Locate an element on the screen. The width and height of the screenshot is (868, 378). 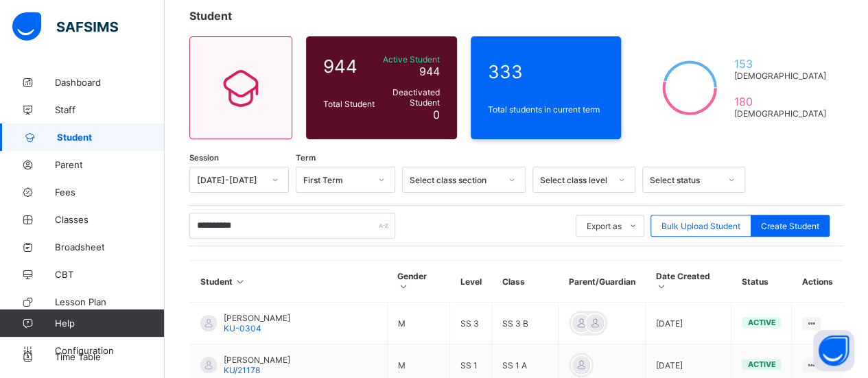
span: Configuration is located at coordinates (109, 350).